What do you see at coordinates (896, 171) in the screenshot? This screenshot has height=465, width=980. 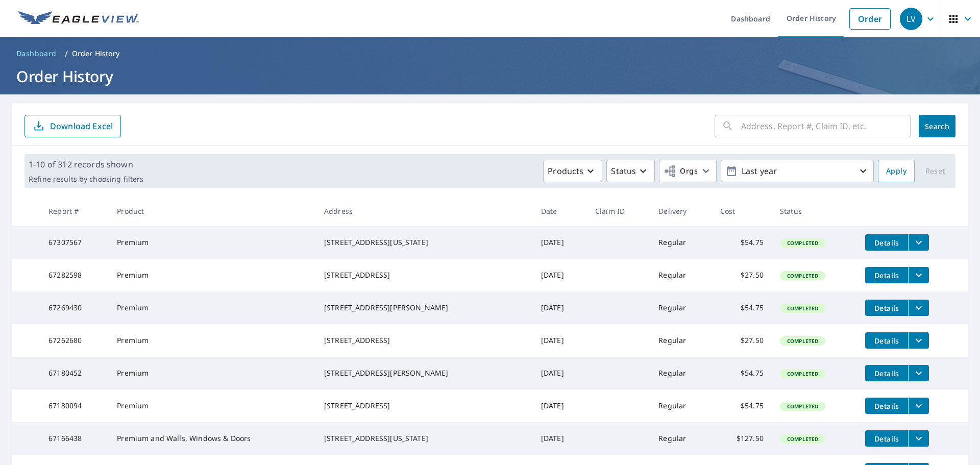 I see `button: Apply` at bounding box center [896, 171].